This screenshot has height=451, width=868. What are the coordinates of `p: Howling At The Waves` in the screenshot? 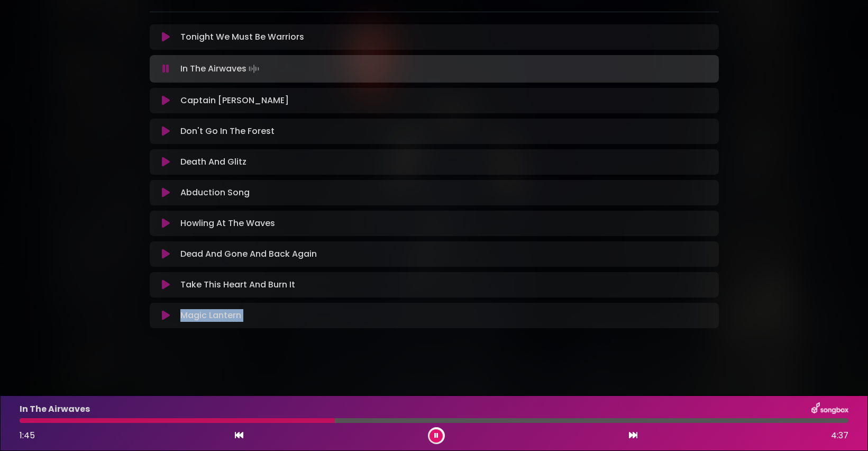 It's located at (227, 224).